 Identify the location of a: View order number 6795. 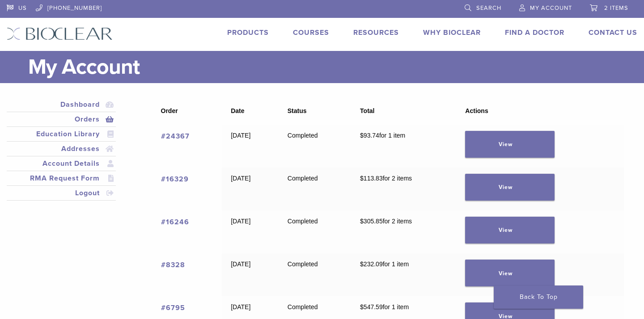
(173, 308).